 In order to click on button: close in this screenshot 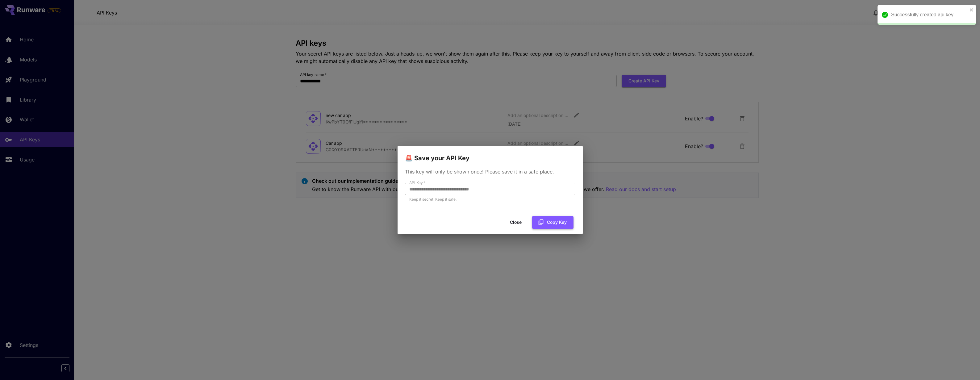, I will do `click(972, 10)`.